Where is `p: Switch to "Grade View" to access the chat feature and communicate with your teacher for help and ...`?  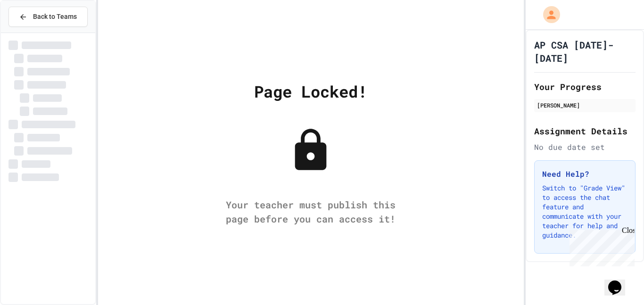
p: Switch to "Grade View" to access the chat feature and communicate with your teacher for help and ... is located at coordinates (584, 212).